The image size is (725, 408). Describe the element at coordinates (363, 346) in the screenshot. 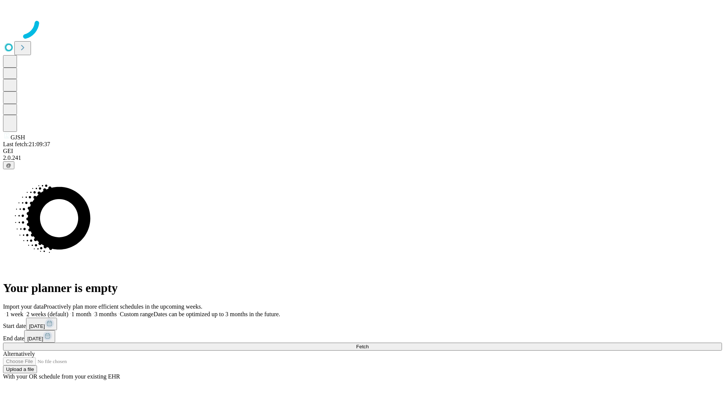

I see `button: Fetch` at that location.